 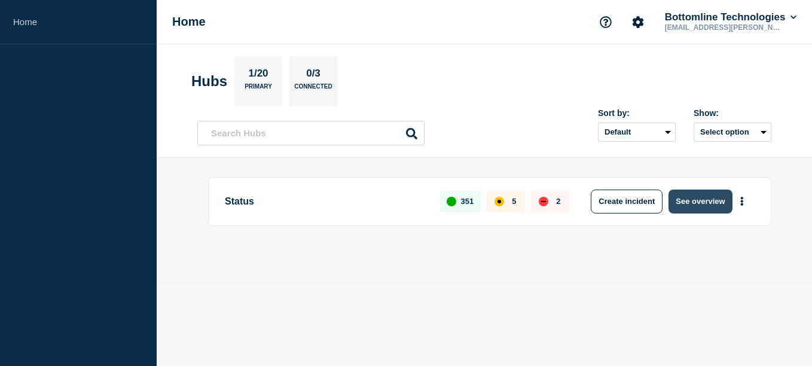 What do you see at coordinates (311, 133) in the screenshot?
I see `input: Search Hubs` at bounding box center [311, 133].